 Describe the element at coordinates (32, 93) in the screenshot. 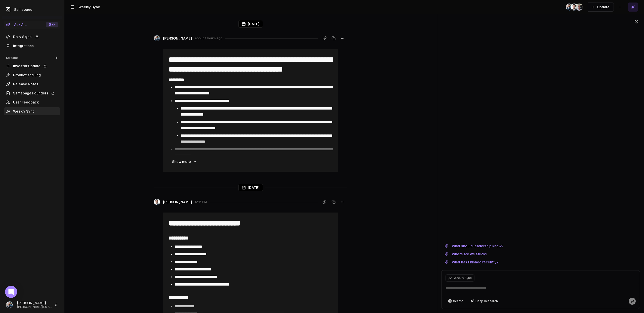

I see `a: Samepage Founders` at that location.